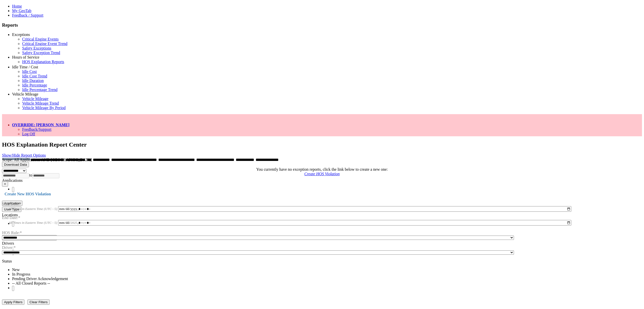 This screenshot has height=309, width=644. I want to click on label: Status, so click(7, 261).